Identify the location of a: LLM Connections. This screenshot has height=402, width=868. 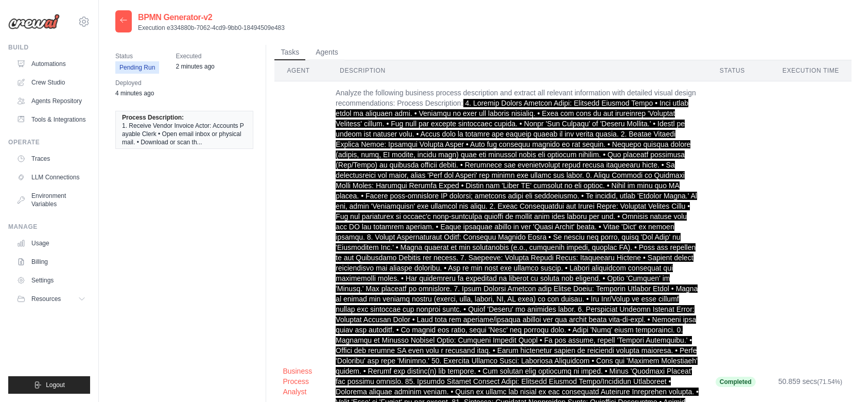
(51, 178).